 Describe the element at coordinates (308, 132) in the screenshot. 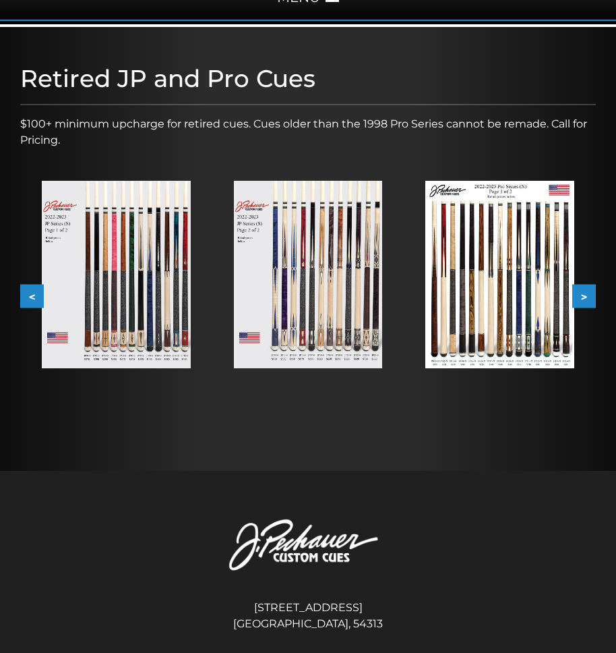

I see `p: $100+ minimum upcharge for retired cues. Cues older than the 1998 Pro Series cannot be remade. Ca...` at that location.